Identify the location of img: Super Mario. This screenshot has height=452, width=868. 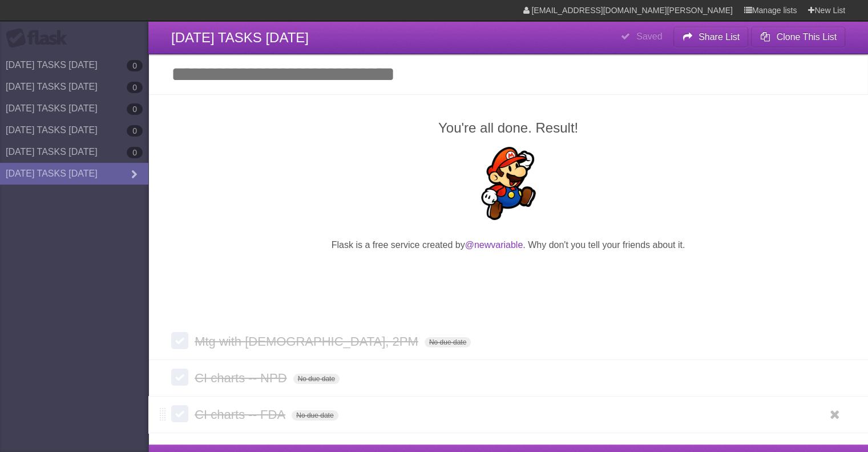
(509, 183).